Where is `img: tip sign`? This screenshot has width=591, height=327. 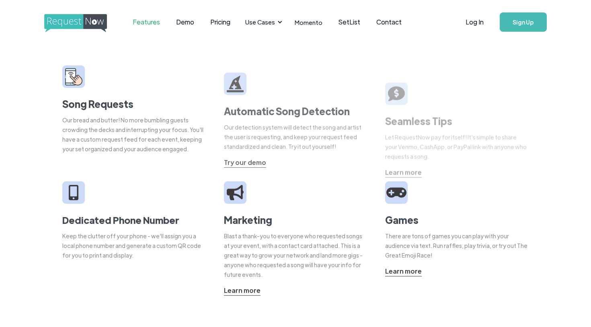
img: tip sign is located at coordinates (396, 94).